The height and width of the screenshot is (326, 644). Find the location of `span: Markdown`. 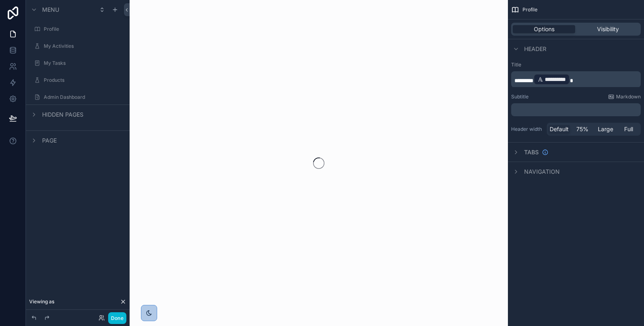

span: Markdown is located at coordinates (628, 97).